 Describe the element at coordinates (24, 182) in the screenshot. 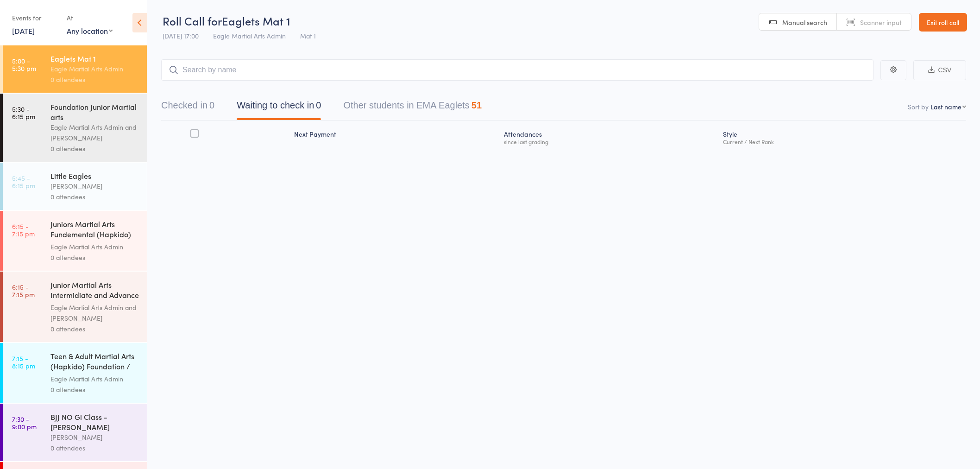

I see `time: 5:45 - 6:15 pm` at that location.